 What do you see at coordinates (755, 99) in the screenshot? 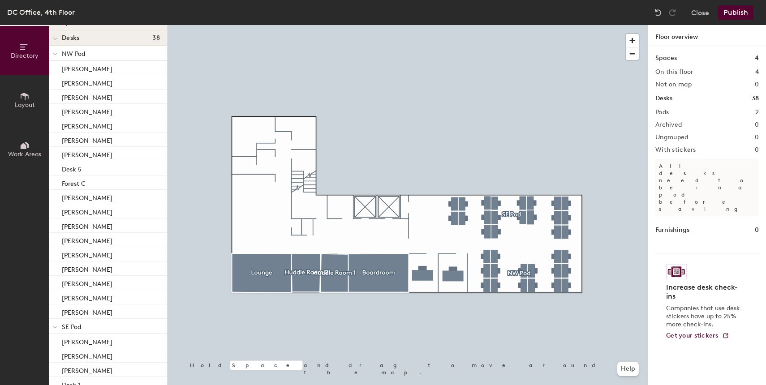
I see `h1: 38` at bounding box center [755, 99].